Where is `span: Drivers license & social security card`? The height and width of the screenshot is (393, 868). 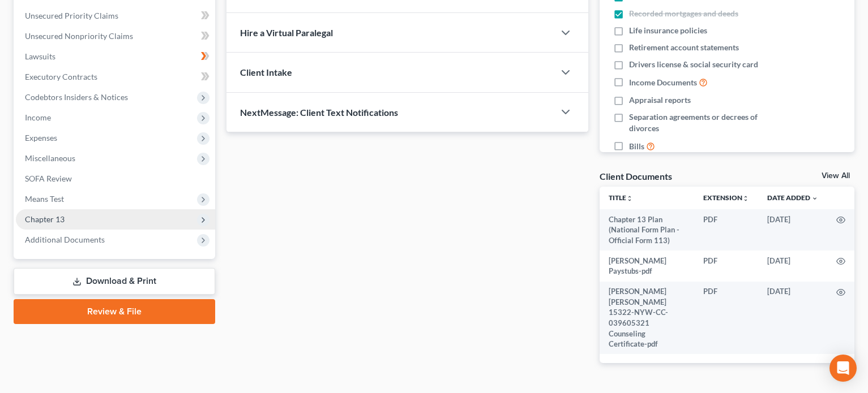 span: Drivers license & social security card is located at coordinates (694, 65).